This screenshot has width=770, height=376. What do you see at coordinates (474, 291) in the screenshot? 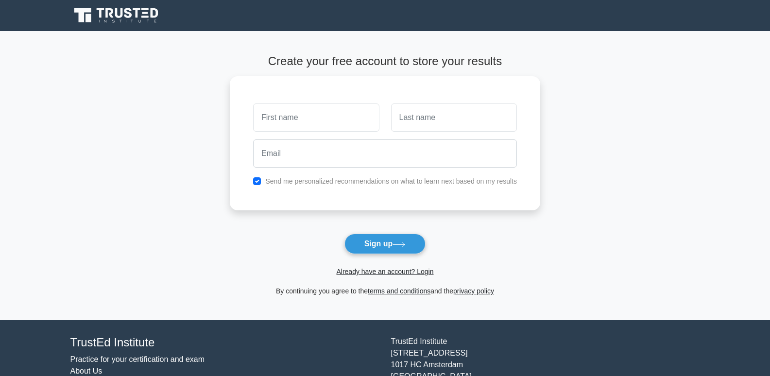
I see `a: privacy policy` at bounding box center [474, 291].